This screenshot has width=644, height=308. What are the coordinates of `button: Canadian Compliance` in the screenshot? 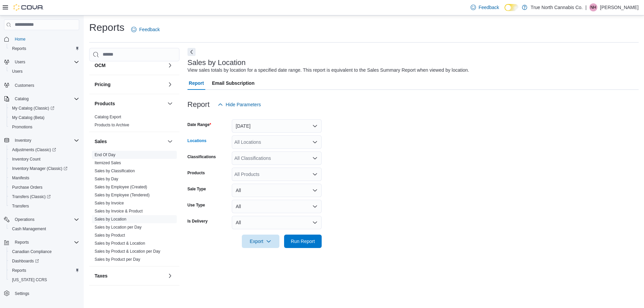 It's located at (44, 252).